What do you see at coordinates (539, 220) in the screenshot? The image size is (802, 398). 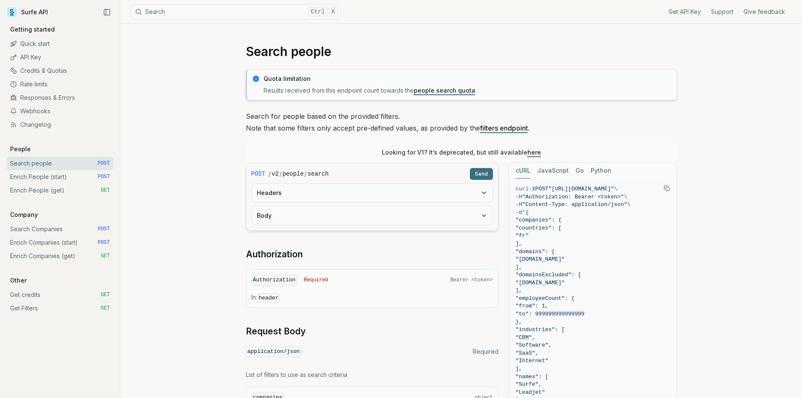 I see `span: "companies": {` at bounding box center [539, 220].